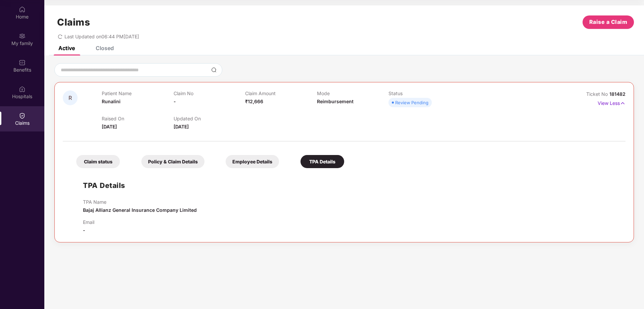 Image resolution: width=644 pixels, height=309 pixels. What do you see at coordinates (22, 89) in the screenshot?
I see `img: svg+xml;base64,PHN2ZyBpZD0iSG9zcGl0YWxzIiB4bWxucz0iaHR0cDovL3d3dy53My5vcmcvMjAwMC9zdmciIHdpZHRoPS...` at bounding box center [22, 89].